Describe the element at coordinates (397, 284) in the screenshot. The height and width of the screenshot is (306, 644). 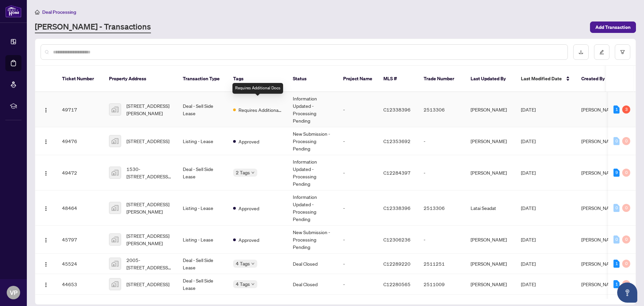
I see `span: C12280565` at that location.